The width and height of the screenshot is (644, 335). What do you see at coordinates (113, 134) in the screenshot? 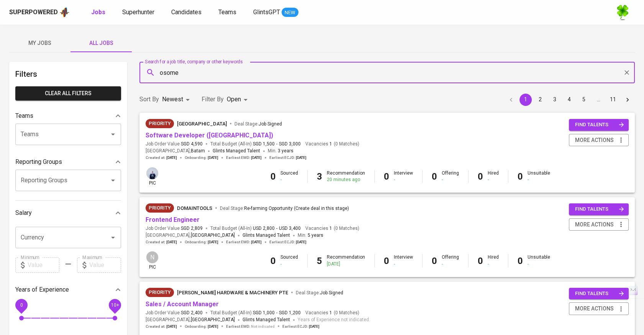
I see `button: Open` at bounding box center [113, 134].